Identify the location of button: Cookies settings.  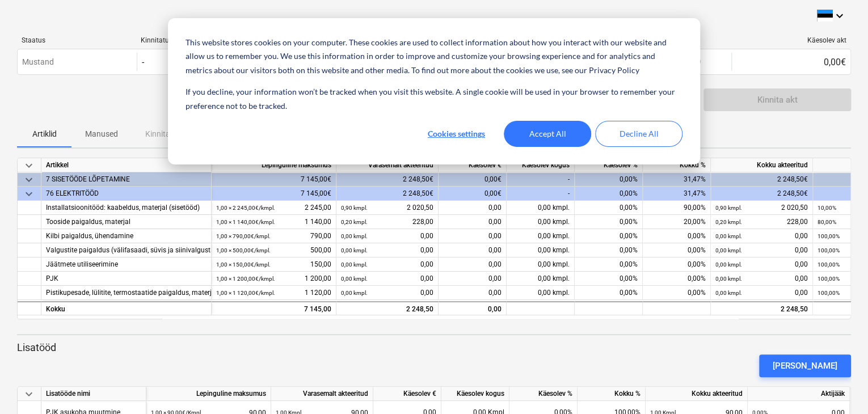
(457, 134).